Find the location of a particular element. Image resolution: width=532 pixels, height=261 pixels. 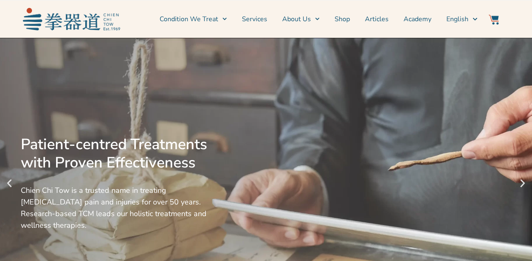

div: Previous slide is located at coordinates (9, 183).